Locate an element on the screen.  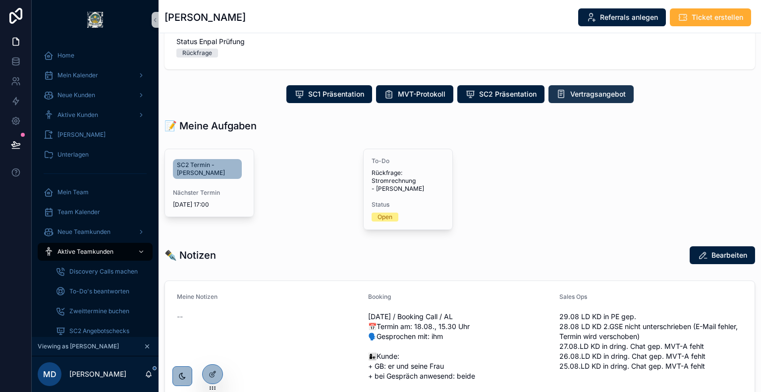
span: Bearbeiten is located at coordinates (729, 255).